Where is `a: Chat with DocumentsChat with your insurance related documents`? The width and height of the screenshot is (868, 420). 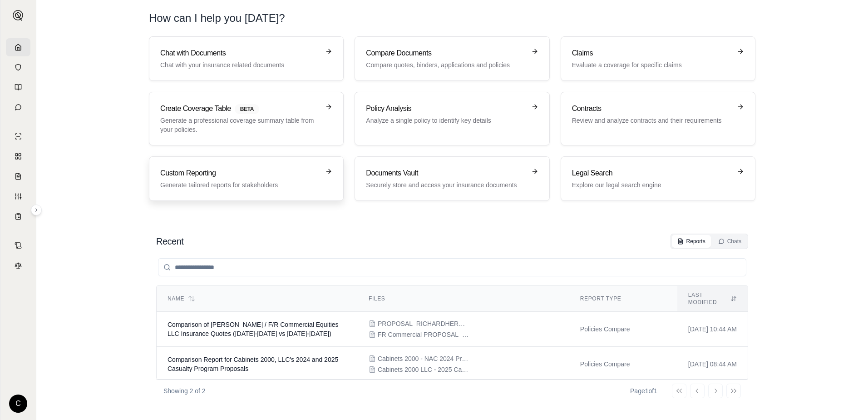
a: Chat with DocumentsChat with your insurance related documents is located at coordinates (246, 59).